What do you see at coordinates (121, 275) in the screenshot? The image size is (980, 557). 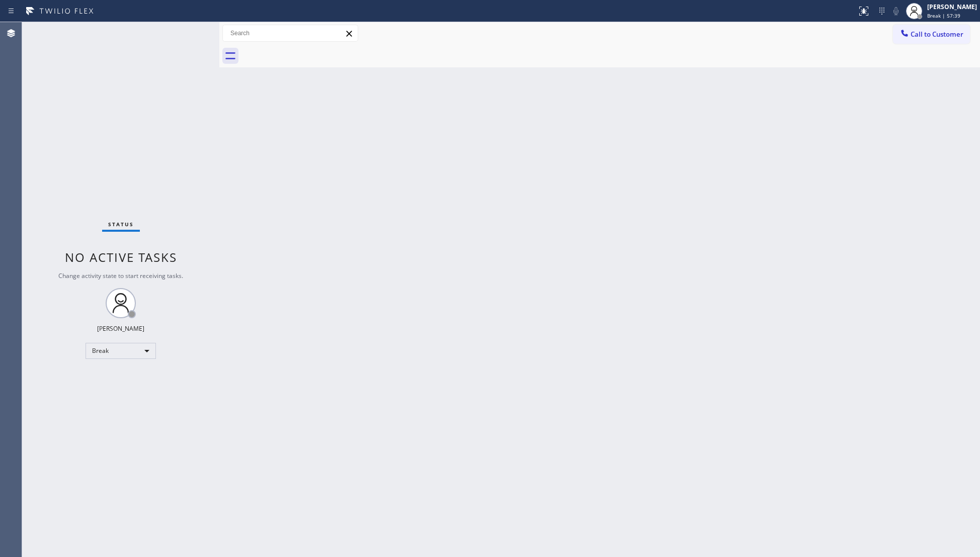 I see `span: Change activity state to start receiving tasks.` at bounding box center [121, 275].